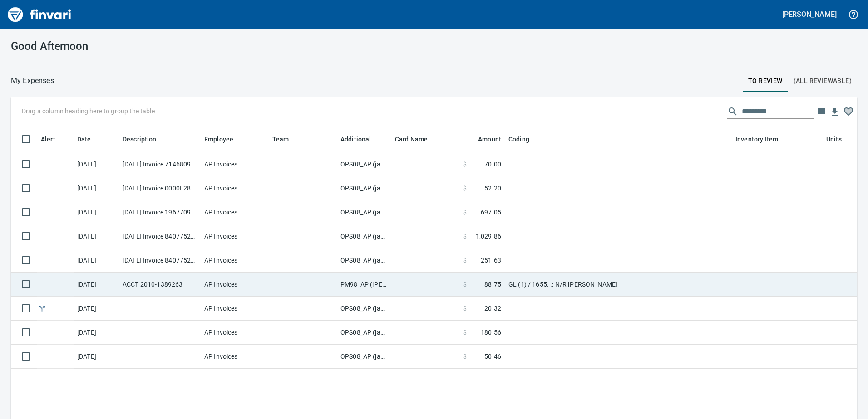 The image size is (868, 419). I want to click on span: 180.56, so click(491, 333).